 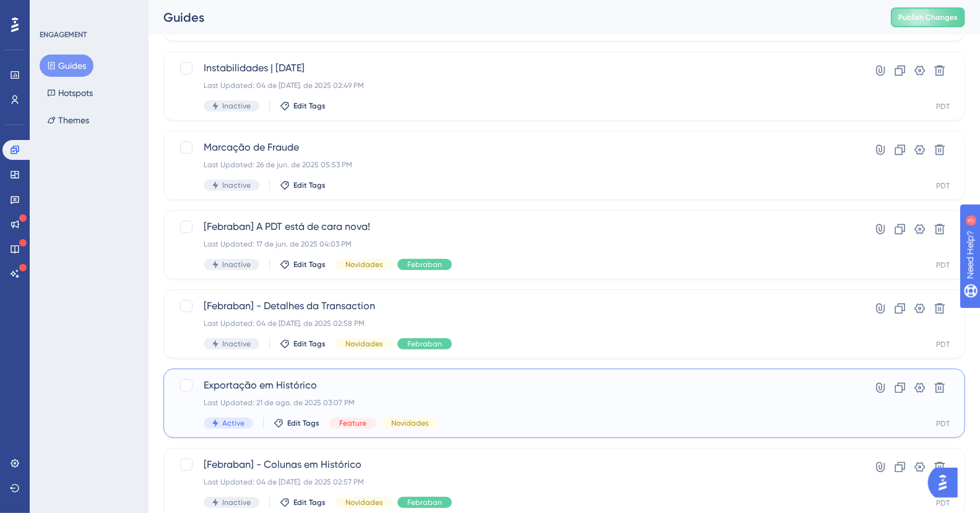 What do you see at coordinates (68, 120) in the screenshot?
I see `button: Themes` at bounding box center [68, 120].